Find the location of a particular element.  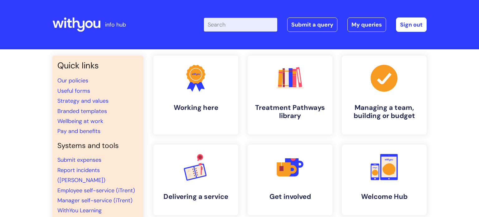

a: Submit a query is located at coordinates (312, 25).